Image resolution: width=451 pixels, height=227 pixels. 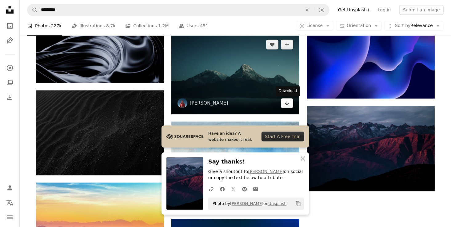 What do you see at coordinates (10, 41) in the screenshot?
I see `a: Illustrations` at bounding box center [10, 41].